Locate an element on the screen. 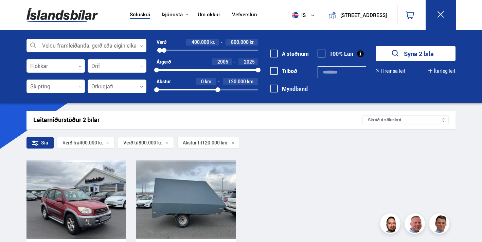 This screenshot has height=242, width=482. button: Opna LiveChat spjallviðmót is located at coordinates (16, 13).